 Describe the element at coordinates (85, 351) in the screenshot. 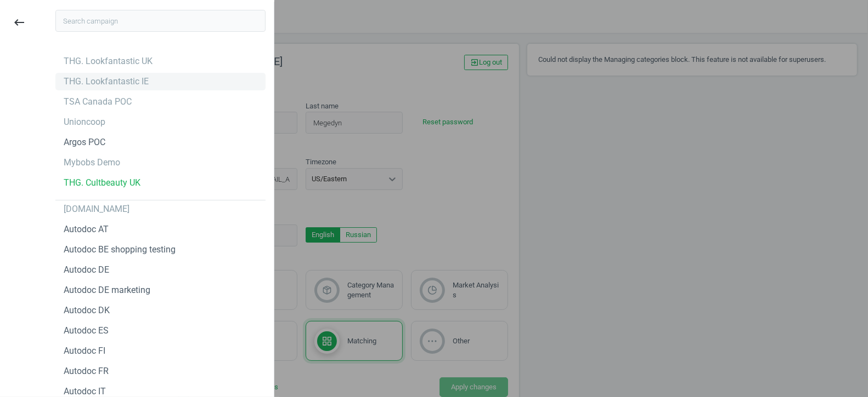

I see `div: Autodoc FI` at that location.